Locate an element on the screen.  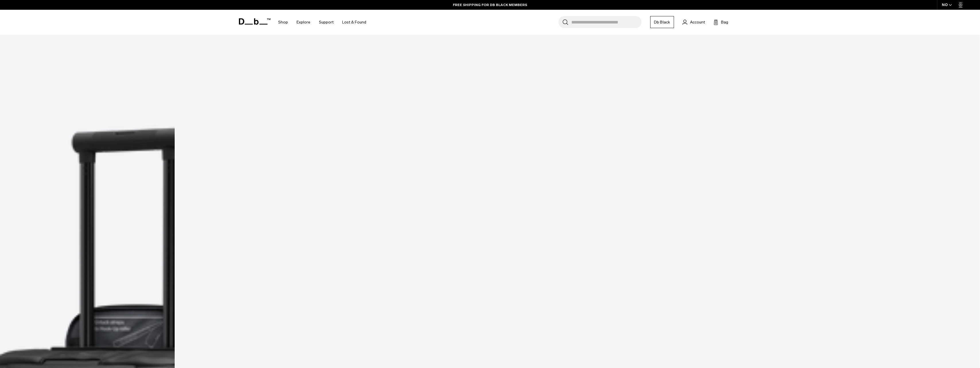
a: Account is located at coordinates (694, 22).